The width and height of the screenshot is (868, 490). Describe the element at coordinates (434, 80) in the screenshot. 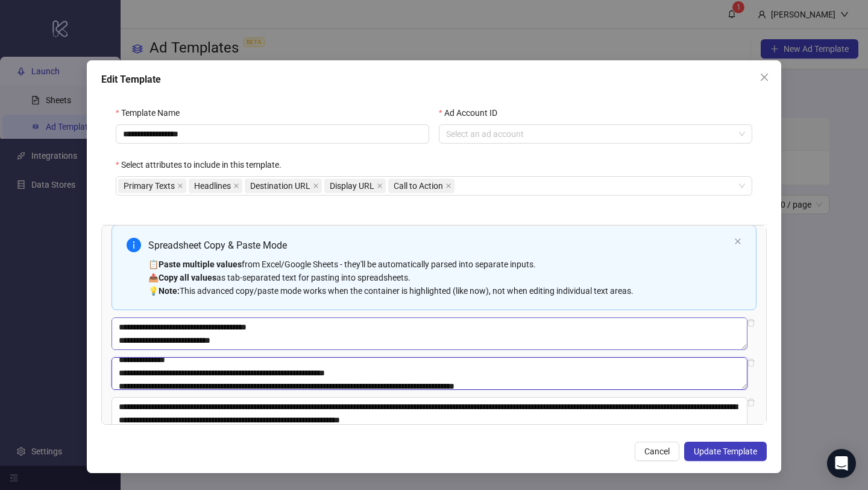

I see `div: Edit Template` at that location.